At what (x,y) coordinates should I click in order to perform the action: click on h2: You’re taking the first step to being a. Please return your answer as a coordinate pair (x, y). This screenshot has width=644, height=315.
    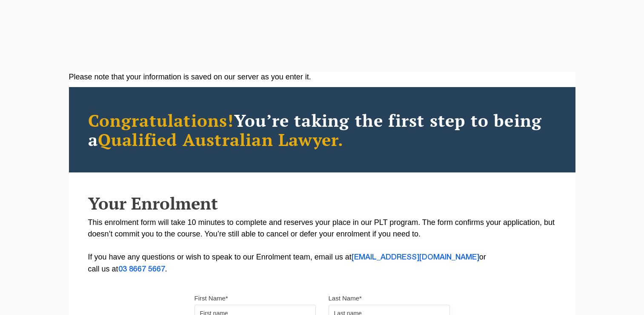
    Looking at the image, I should click on (322, 130).